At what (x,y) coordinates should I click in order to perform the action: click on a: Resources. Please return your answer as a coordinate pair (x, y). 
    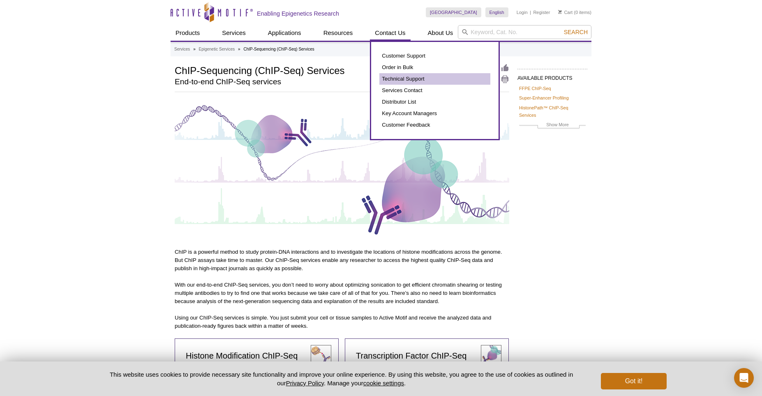
    Looking at the image, I should click on (338, 33).